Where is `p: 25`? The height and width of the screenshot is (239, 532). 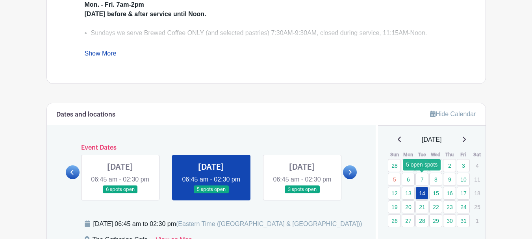
p: 25 is located at coordinates (477, 207).